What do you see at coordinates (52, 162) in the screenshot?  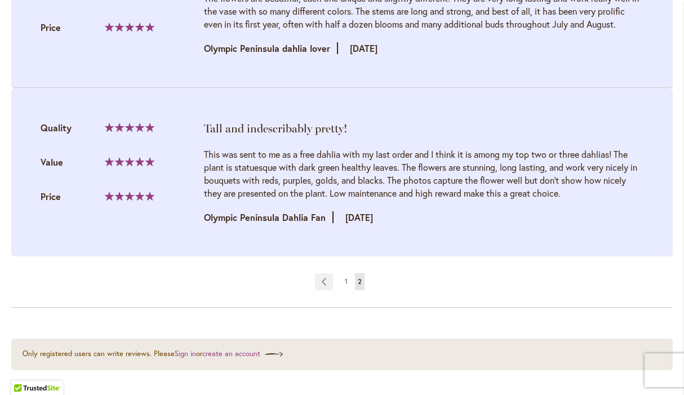 I see `span: Value` at bounding box center [52, 162].